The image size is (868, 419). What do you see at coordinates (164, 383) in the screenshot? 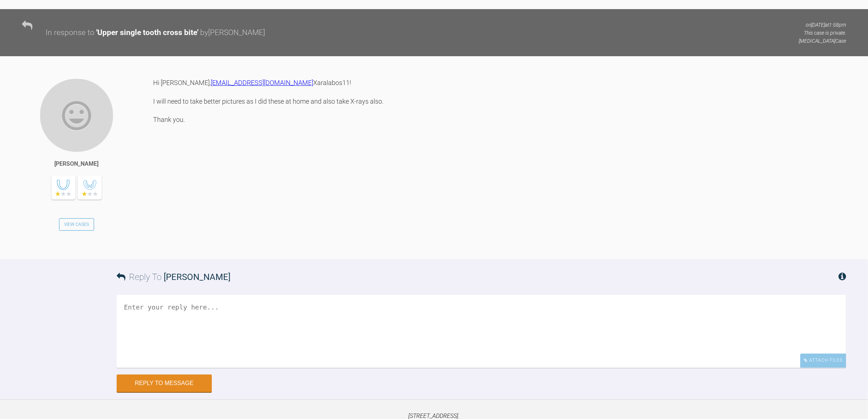
I see `button: Reply to Message` at bounding box center [164, 383].